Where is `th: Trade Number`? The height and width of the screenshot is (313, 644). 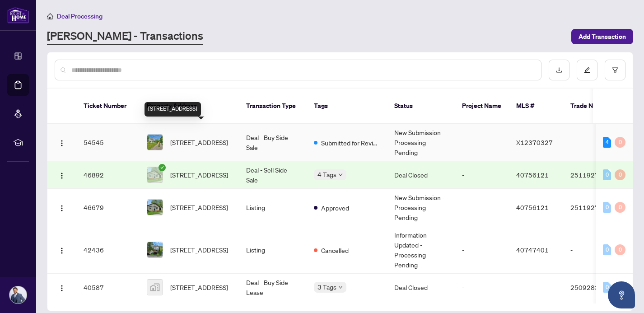 th: Trade Number is located at coordinates (595, 106).